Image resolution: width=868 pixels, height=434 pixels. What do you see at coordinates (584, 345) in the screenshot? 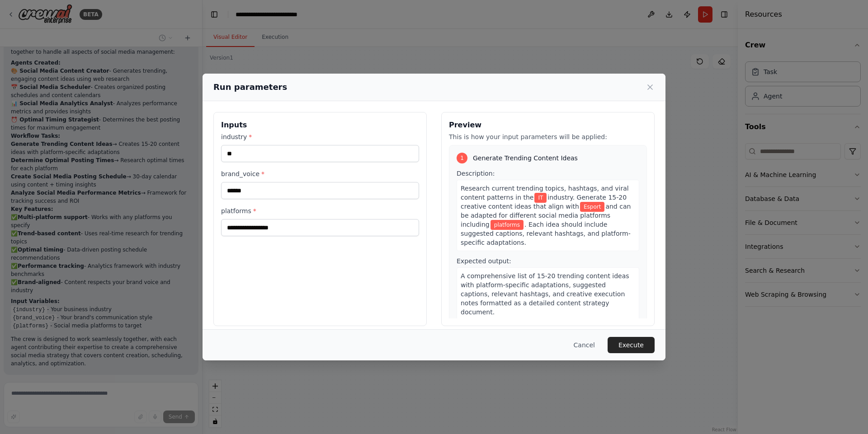
I see `button: Cancel` at bounding box center [584, 345].